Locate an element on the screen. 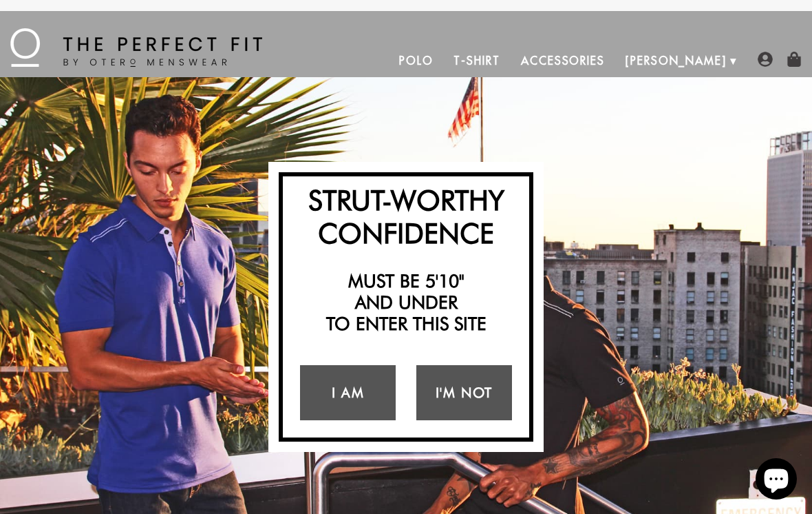 The image size is (812, 514). a: Polo is located at coordinates (416, 61).